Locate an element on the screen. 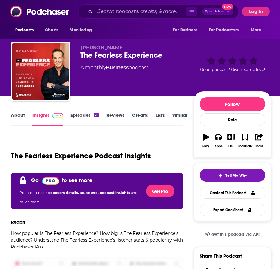  a: InsightsPodchaser Pro is located at coordinates (48, 119).